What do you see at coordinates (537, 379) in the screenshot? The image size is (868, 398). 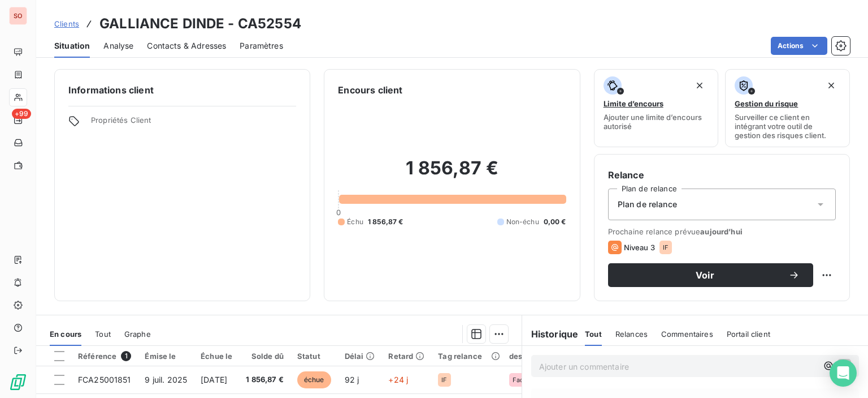 I see `span: Facture sit. n°1 - GALLIANCE DINDE` at bounding box center [537, 379].